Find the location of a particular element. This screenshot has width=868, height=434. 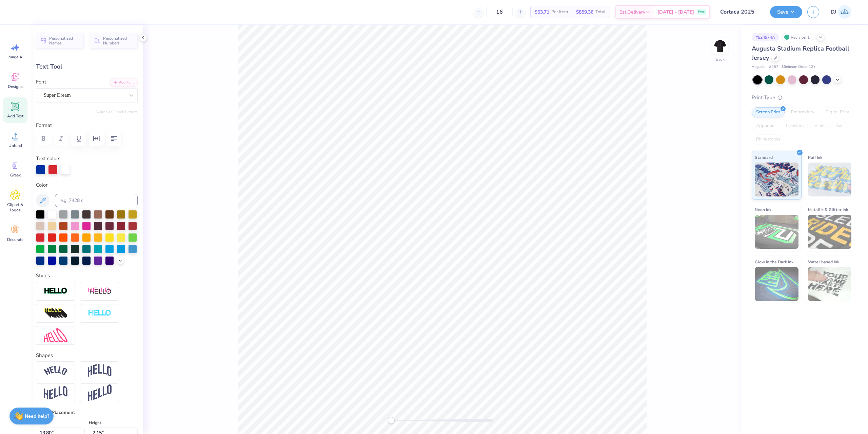

span: Decorate is located at coordinates (15, 240).